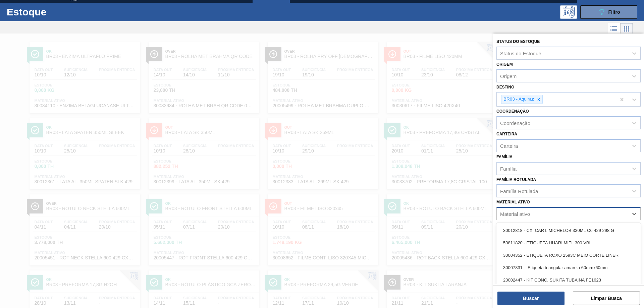  Describe the element at coordinates (569, 280) in the screenshot. I see `div: 20002447 - KIT CONC. SUKITA TUBAINA FE1623` at that location.